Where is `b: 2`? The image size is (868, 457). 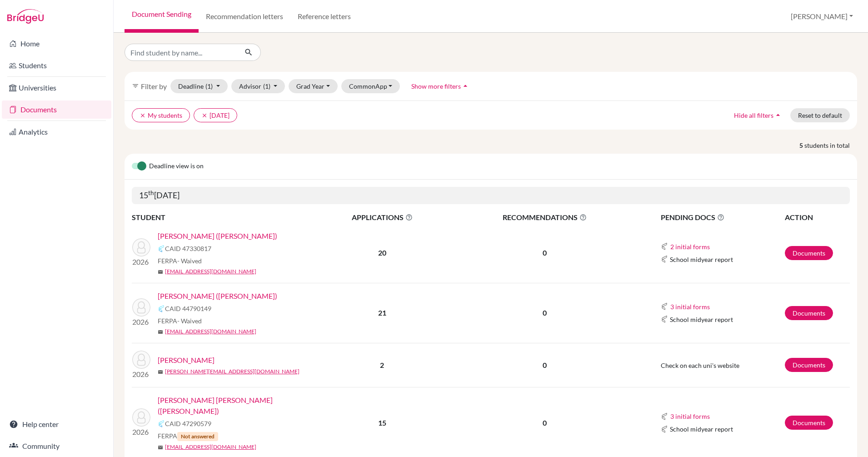 b: 2 is located at coordinates (381, 365).